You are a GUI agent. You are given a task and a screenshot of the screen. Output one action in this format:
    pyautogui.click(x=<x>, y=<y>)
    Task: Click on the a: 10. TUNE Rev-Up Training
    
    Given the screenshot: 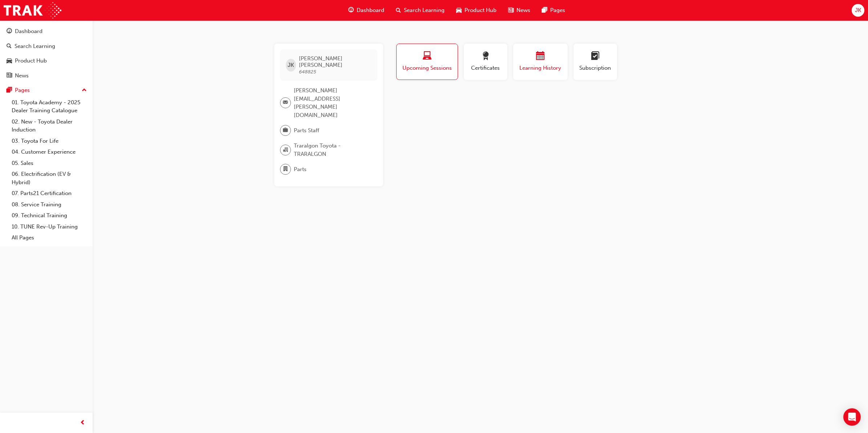 What is the action you would take?
    pyautogui.click(x=49, y=227)
    